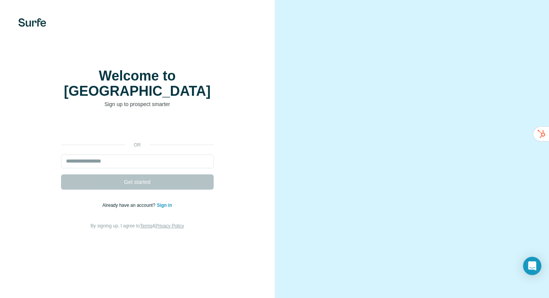 Image resolution: width=549 pixels, height=298 pixels. I want to click on p: Sign up to prospect smarter, so click(137, 104).